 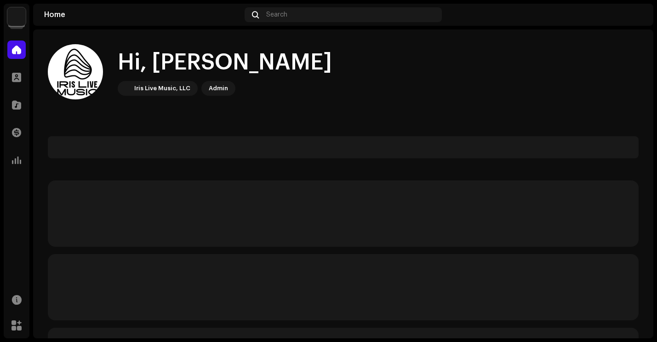 I want to click on div: Iris Live Music, LLC, so click(x=162, y=88).